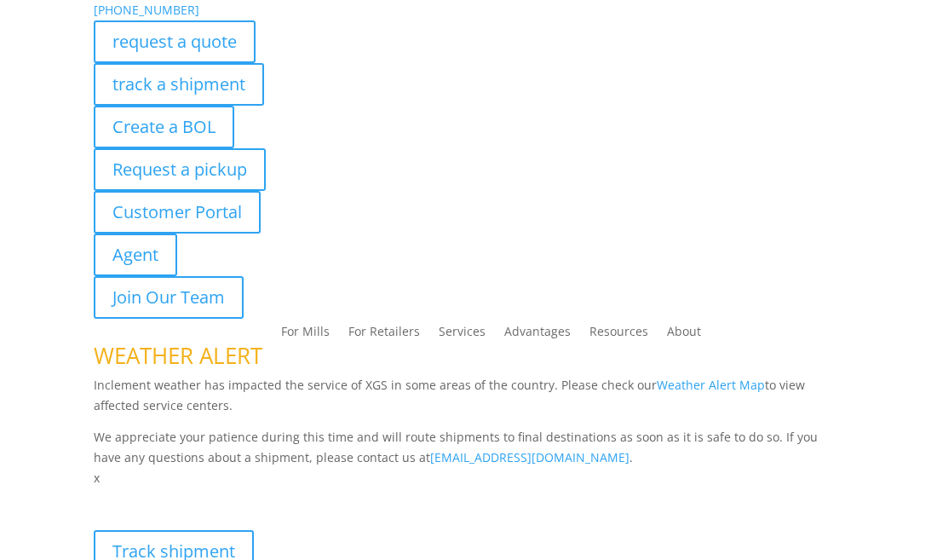  Describe the element at coordinates (469, 478) in the screenshot. I see `p: x` at that location.